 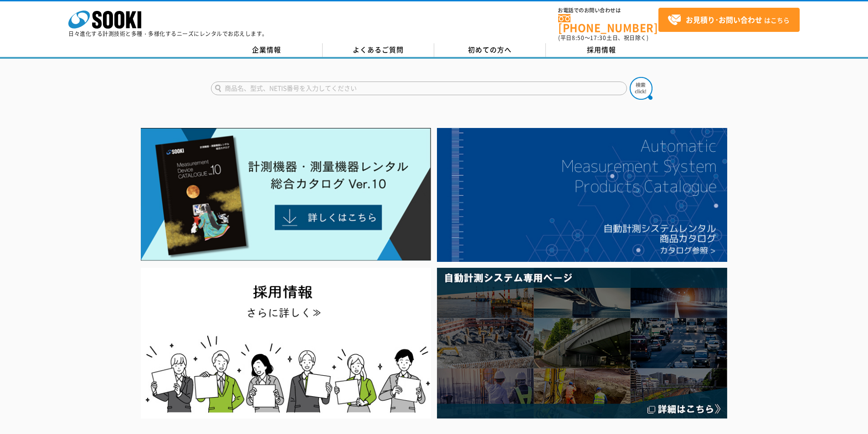 I want to click on p: 日々進化する計測技術と多種・多様化するニーズにレンタルでお応えします。, so click(x=168, y=33).